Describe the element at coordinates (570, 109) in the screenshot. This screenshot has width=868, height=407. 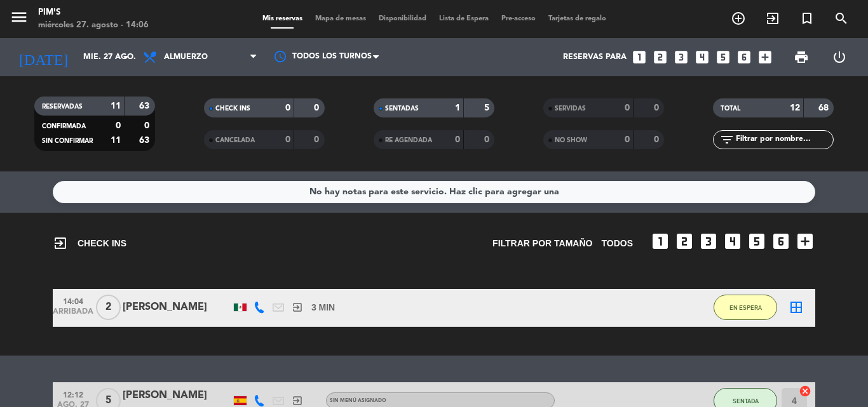
I see `span: SERVIDAS` at that location.